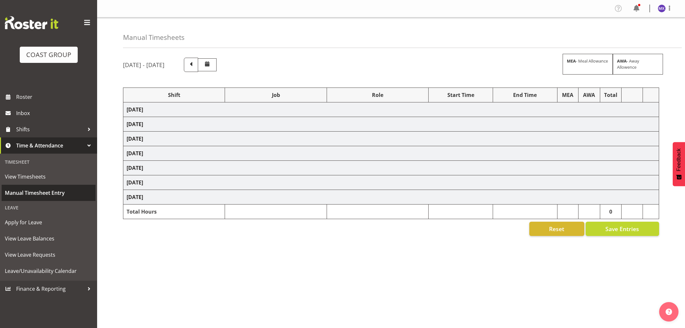 The height and width of the screenshot is (328, 685). I want to click on span: Time & Attendance, so click(50, 145).